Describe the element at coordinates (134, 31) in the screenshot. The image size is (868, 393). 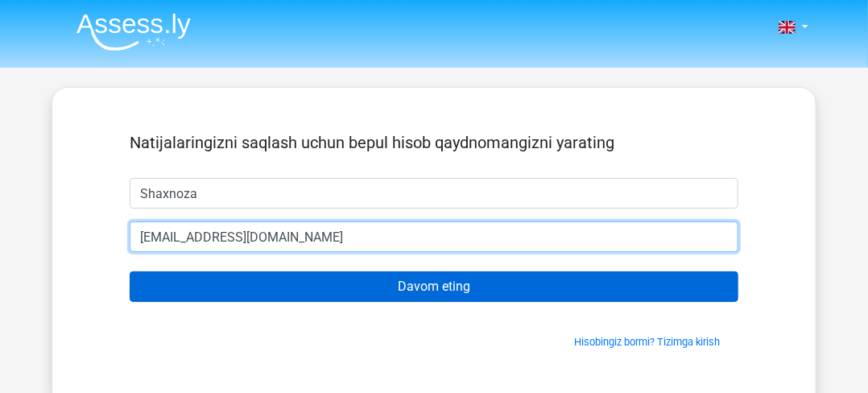
I see `img: Assessly` at that location.